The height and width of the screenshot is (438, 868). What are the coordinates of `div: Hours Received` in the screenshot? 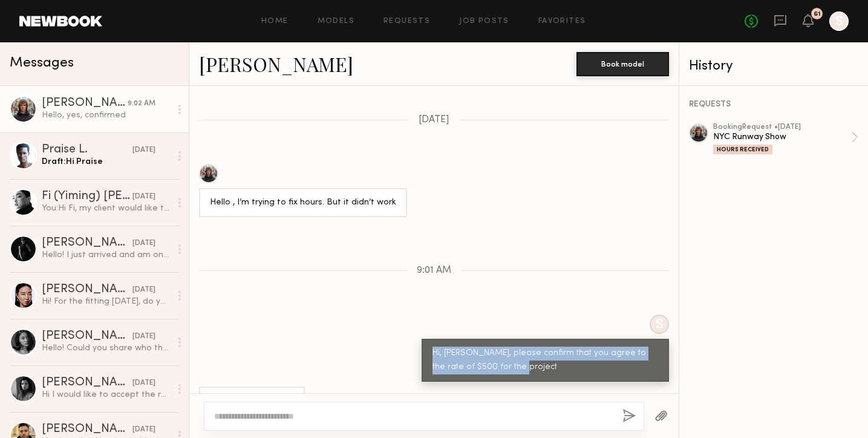 It's located at (742, 149).